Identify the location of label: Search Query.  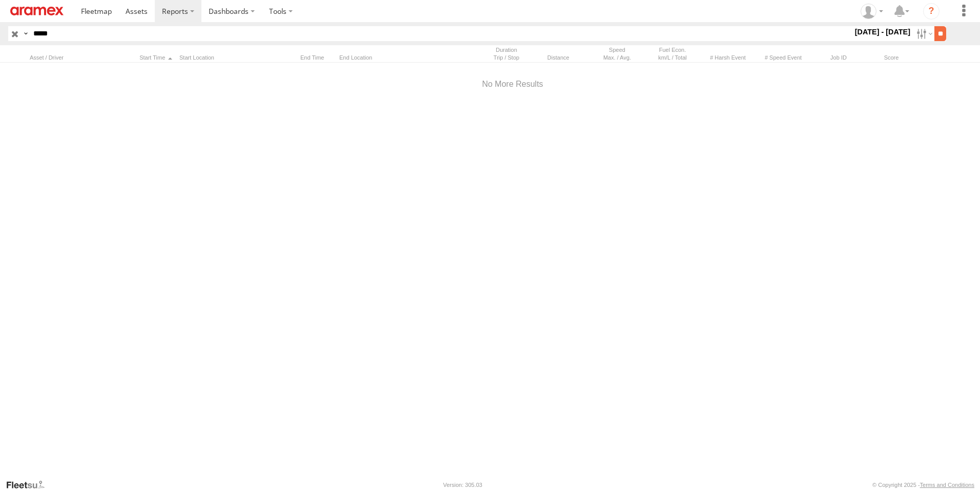
(26, 34).